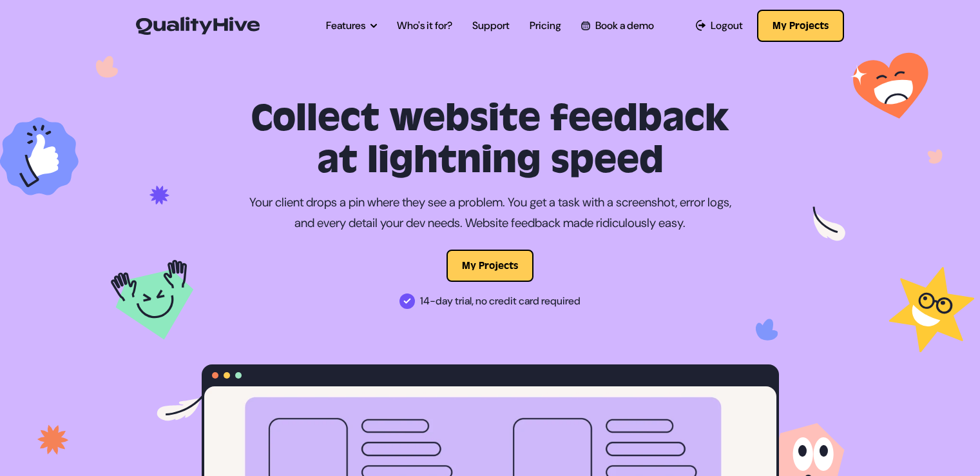 The image size is (980, 476). What do you see at coordinates (545, 26) in the screenshot?
I see `a: Pricing` at bounding box center [545, 26].